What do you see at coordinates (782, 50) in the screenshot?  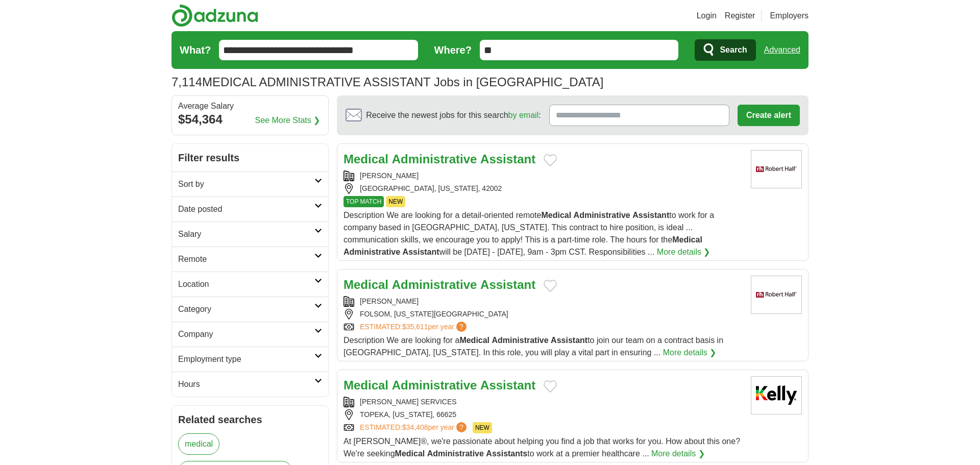 I see `a: Advanced` at bounding box center [782, 50].